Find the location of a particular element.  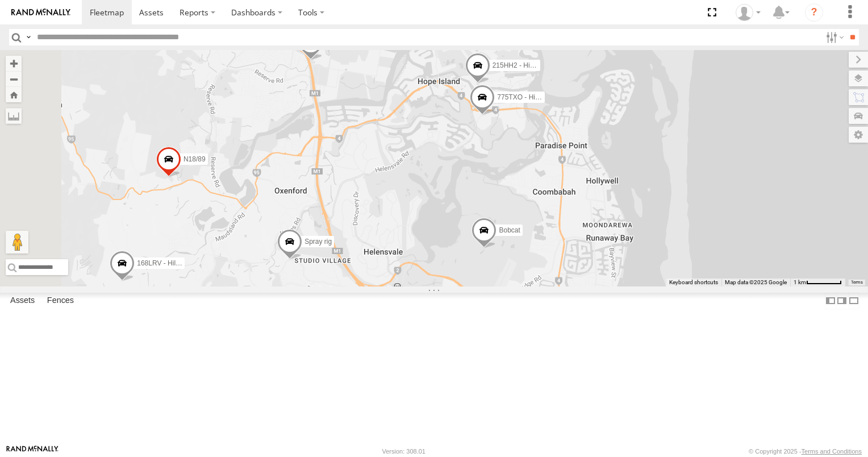

div: Alex Bates is located at coordinates (748, 13).